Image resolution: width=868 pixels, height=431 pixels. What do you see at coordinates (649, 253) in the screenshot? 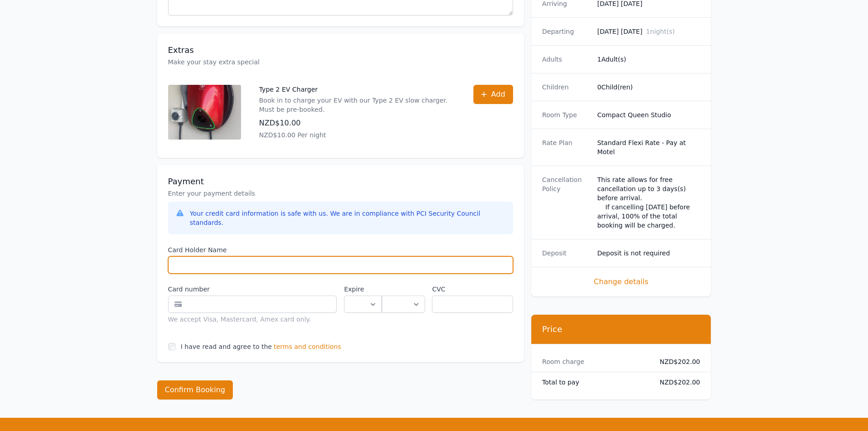
I see `dd: Deposit is not required` at bounding box center [649, 253].